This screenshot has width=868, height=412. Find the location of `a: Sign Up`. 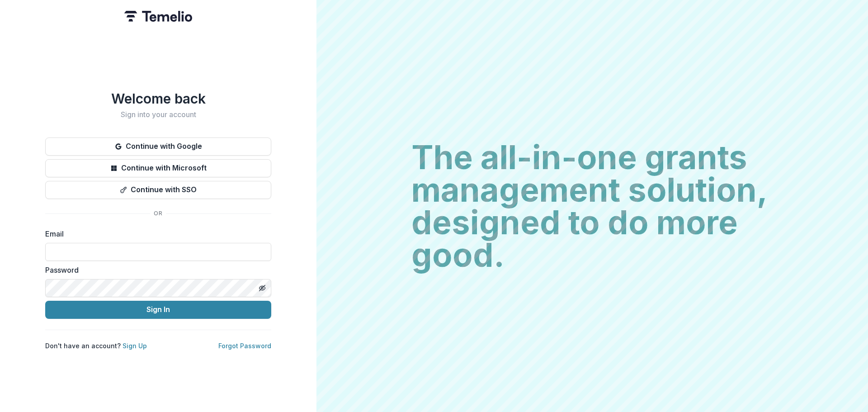

a: Sign Up is located at coordinates (135, 345).